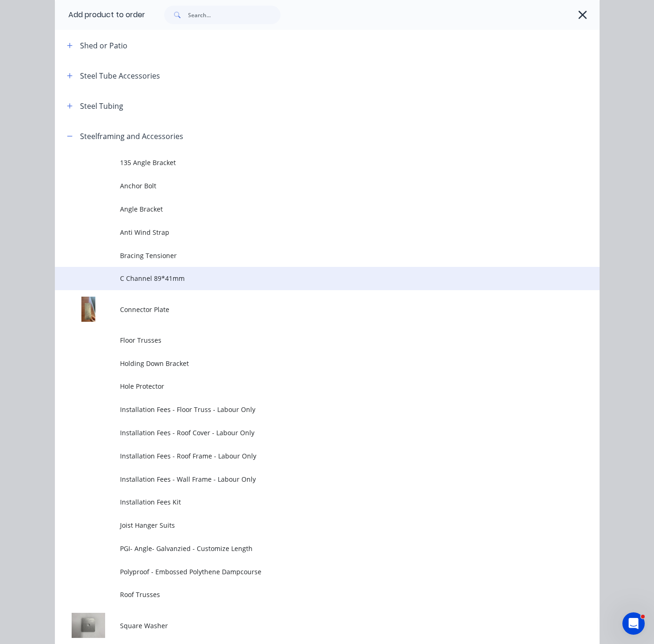  I want to click on span: Hole Protector, so click(311, 386).